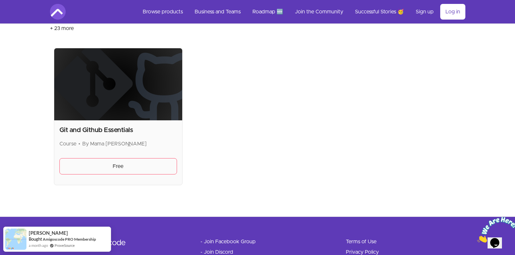  Describe the element at coordinates (68, 144) in the screenshot. I see `span: Course` at that location.